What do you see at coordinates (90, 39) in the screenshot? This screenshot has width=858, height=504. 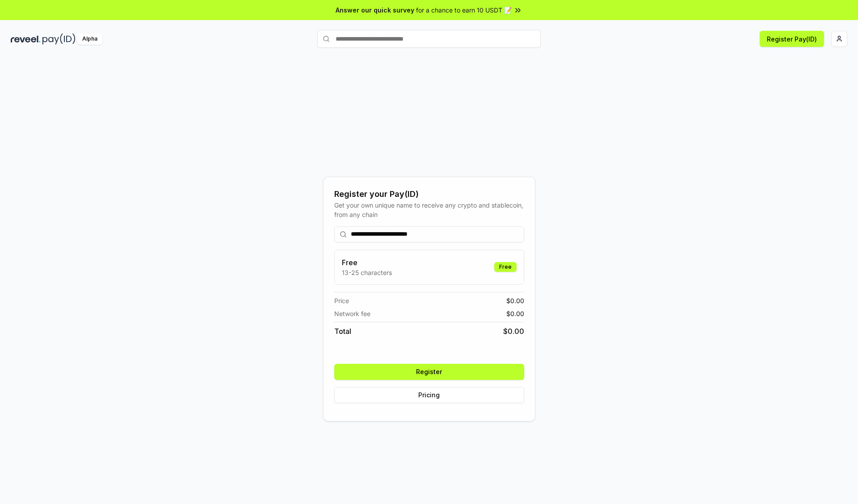 I see `div: Alpha` at bounding box center [90, 39].